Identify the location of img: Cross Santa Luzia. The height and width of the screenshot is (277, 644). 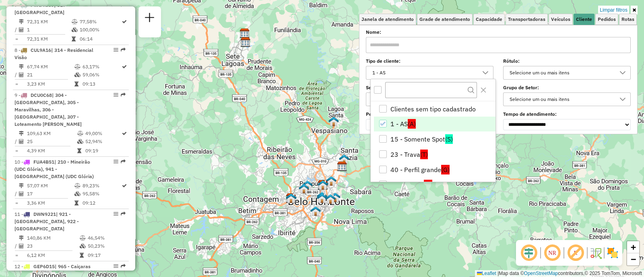
(344, 159).